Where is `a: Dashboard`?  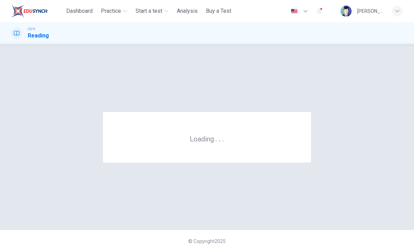 a: Dashboard is located at coordinates (79, 11).